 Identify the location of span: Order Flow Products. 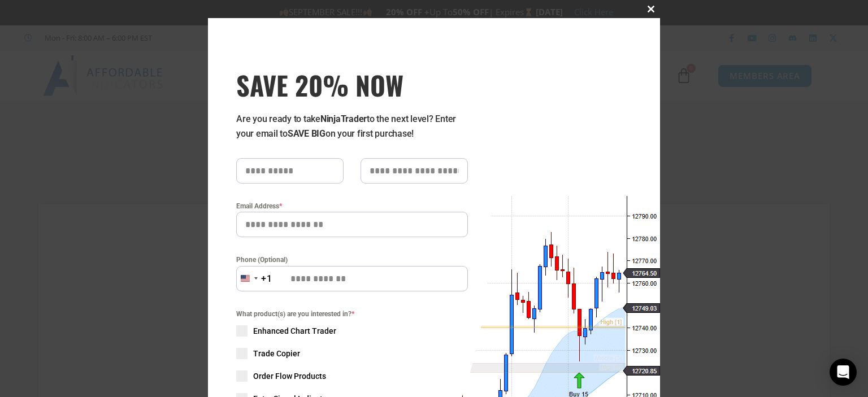
(289, 376).